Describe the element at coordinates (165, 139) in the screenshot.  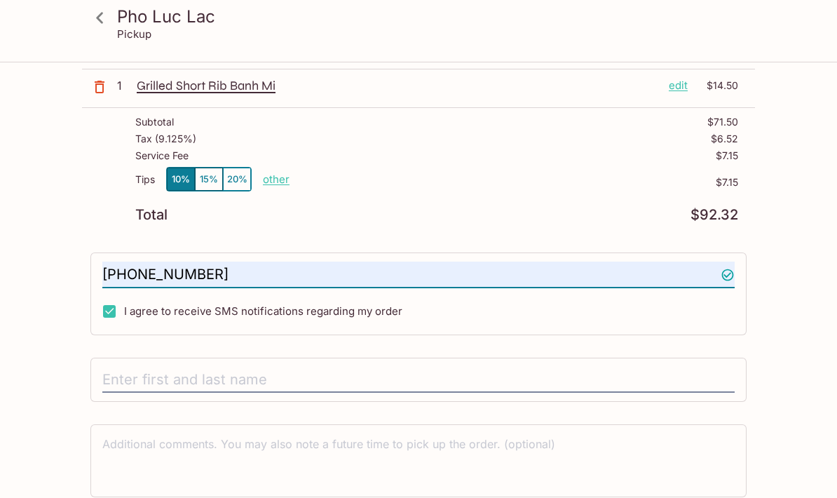
I see `p: Tax ( 9.125% )` at that location.